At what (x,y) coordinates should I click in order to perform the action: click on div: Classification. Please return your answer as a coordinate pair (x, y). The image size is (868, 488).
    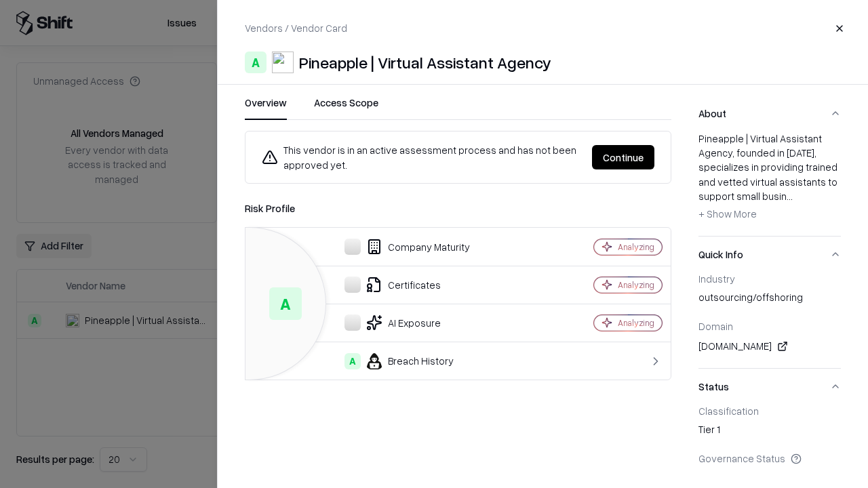
    Looking at the image, I should click on (769, 411).